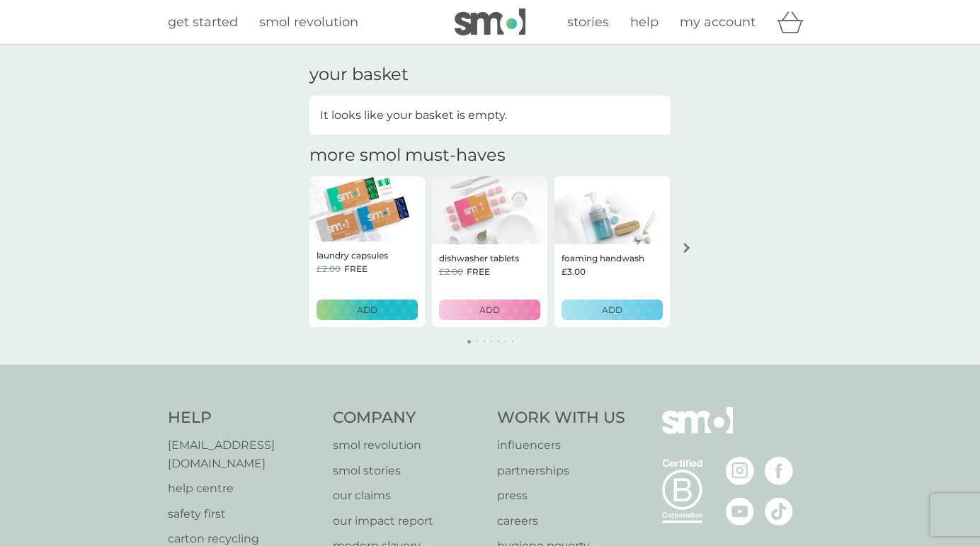  Describe the element at coordinates (794, 22) in the screenshot. I see `div: basket` at that location.